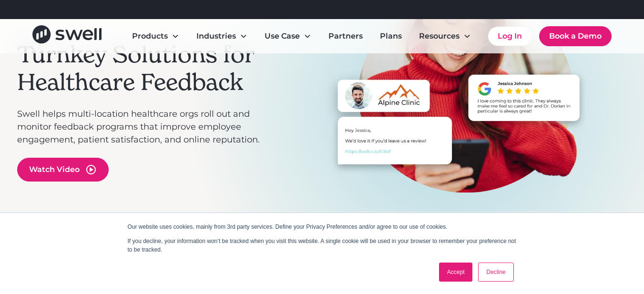  Describe the element at coordinates (146, 68) in the screenshot. I see `h2: Turnkey Solutions for Healthcare Feedback` at that location.